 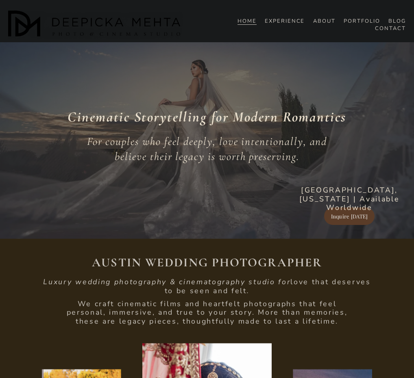 What do you see at coordinates (362, 22) in the screenshot?
I see `a: PORTFOLIO` at bounding box center [362, 22].